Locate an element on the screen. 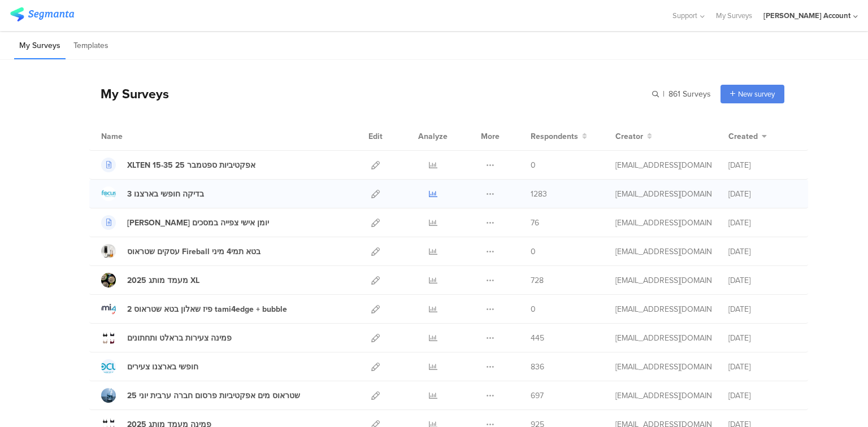 This screenshot has height=427, width=868. span: 76 is located at coordinates (535, 223).